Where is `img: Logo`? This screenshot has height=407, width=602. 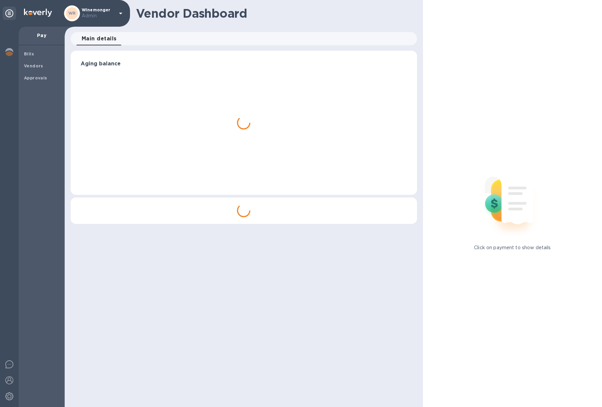
img: Logo is located at coordinates (38, 13).